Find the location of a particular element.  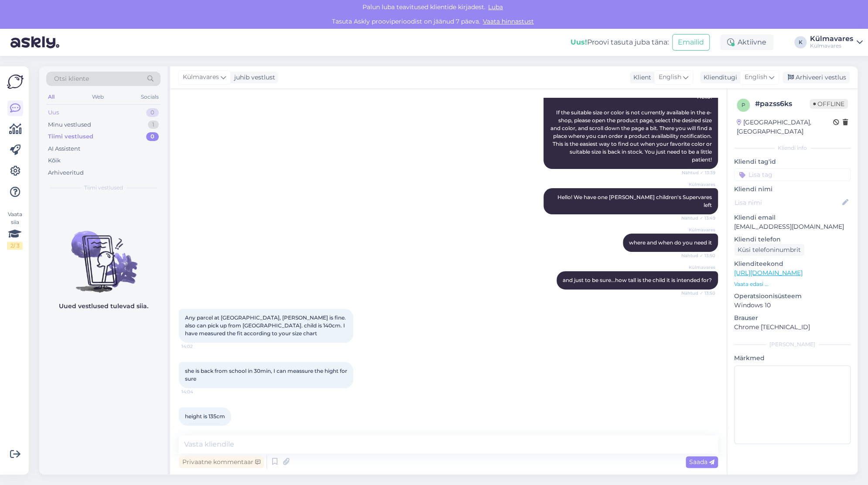

button: Emailid is located at coordinates (692, 42).